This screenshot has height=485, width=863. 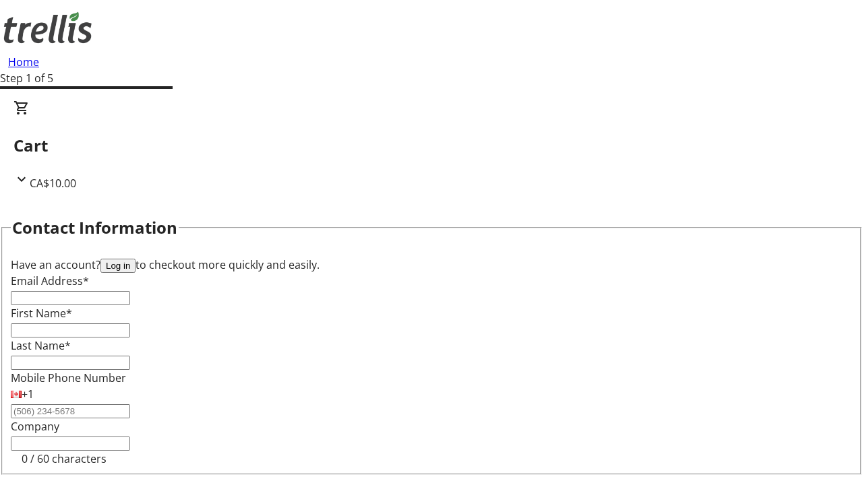 I want to click on div: CartCA$10.00, so click(x=431, y=146).